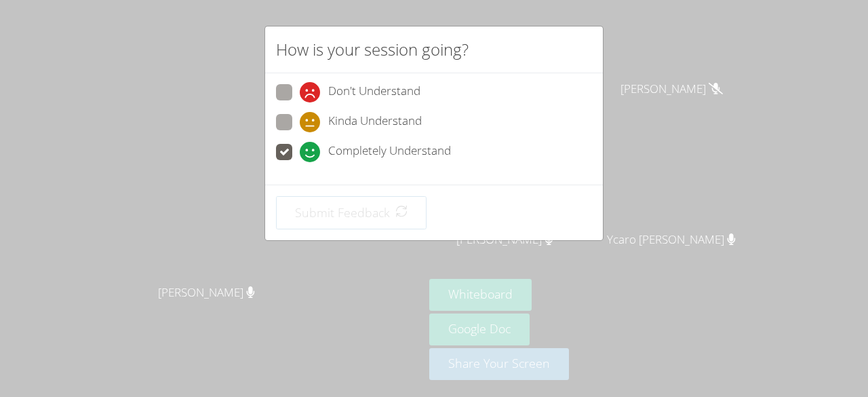 This screenshot has height=397, width=868. What do you see at coordinates (375, 122) in the screenshot?
I see `span: Kinda Understand` at bounding box center [375, 122].